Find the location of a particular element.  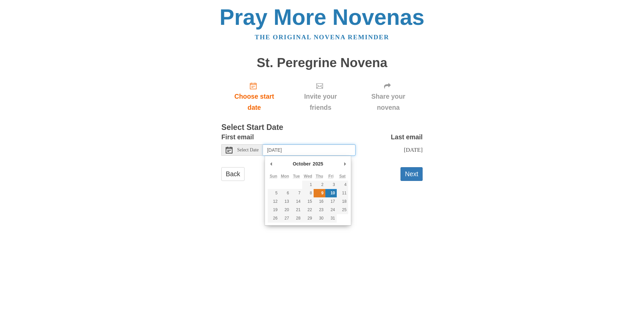

abbr: Monday is located at coordinates (285, 176).